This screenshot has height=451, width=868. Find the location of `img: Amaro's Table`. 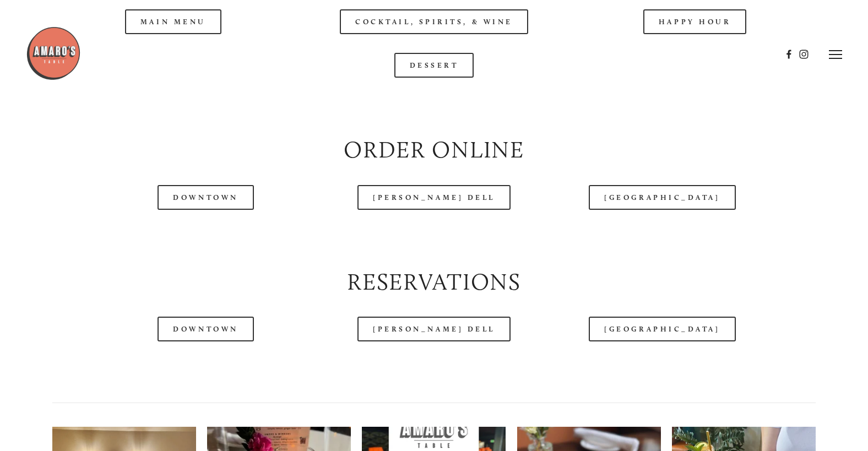

img: Amaro's Table is located at coordinates (53, 53).